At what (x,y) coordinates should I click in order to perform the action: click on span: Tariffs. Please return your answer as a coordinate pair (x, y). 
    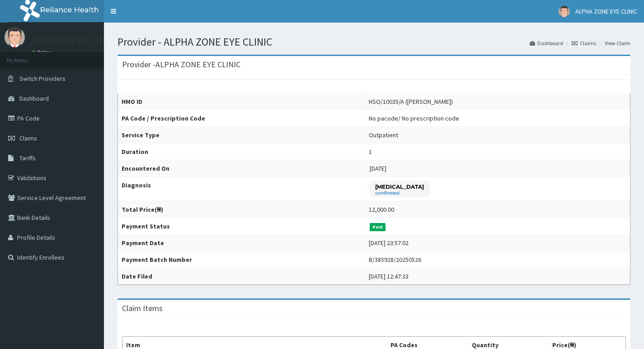
    Looking at the image, I should click on (27, 158).